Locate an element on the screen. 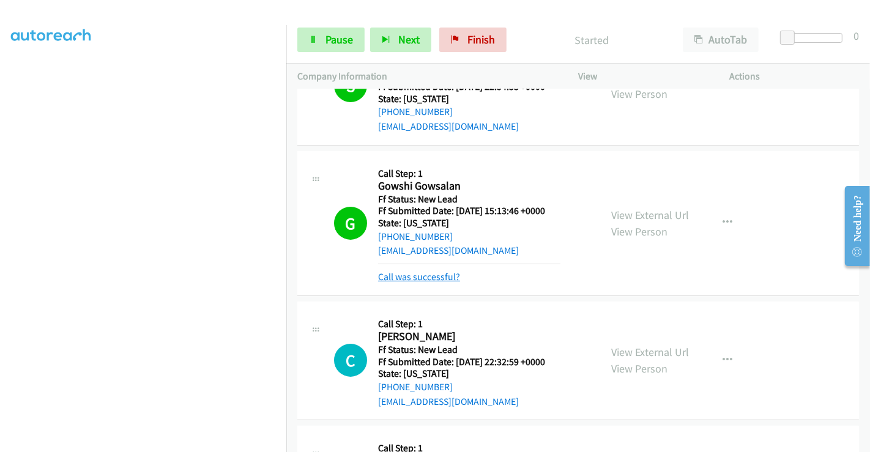  a: Pause is located at coordinates (331, 40).